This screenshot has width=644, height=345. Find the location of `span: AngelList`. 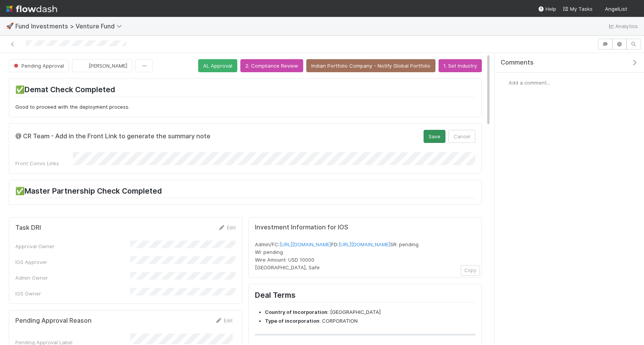

span: AngelList is located at coordinates (616, 8).